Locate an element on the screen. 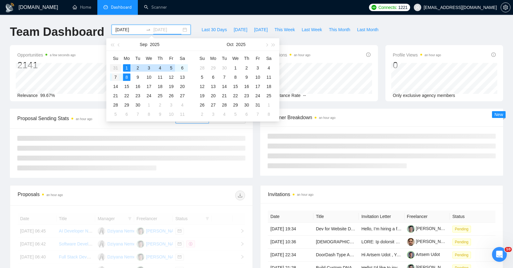  span: info-circle is located at coordinates (494, 55).